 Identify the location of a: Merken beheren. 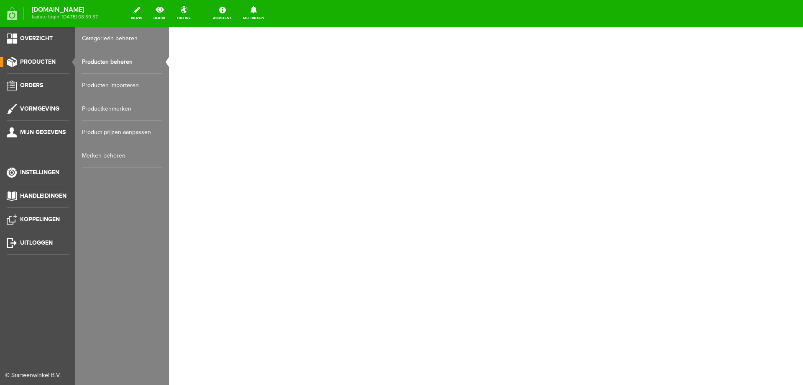
(122, 156).